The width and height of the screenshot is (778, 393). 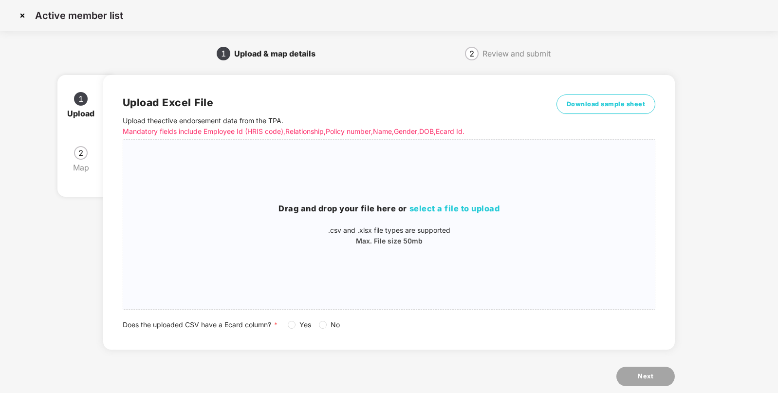 What do you see at coordinates (389, 241) in the screenshot?
I see `p: Max. File size 50mb` at bounding box center [389, 241].